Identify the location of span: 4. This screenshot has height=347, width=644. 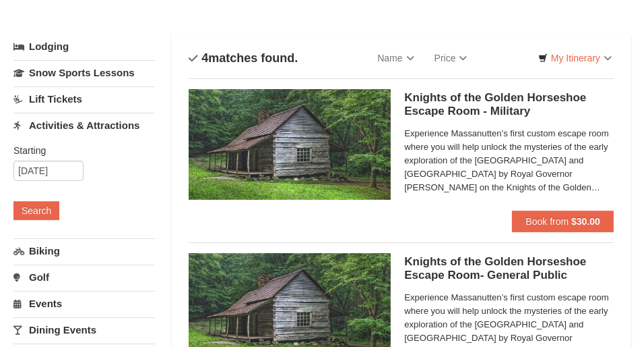
(205, 58).